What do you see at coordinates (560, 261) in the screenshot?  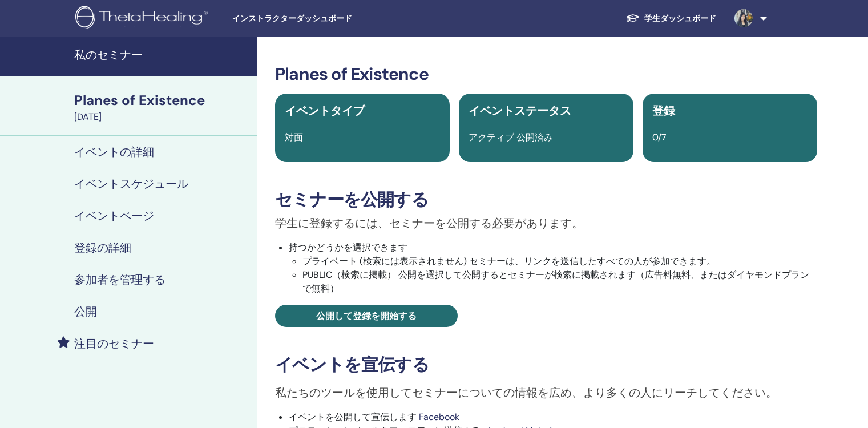 I see `li: プライベート (検索には表示されません) セミナーは、リンクを送信したすべての人が参加できます。` at bounding box center [560, 261].